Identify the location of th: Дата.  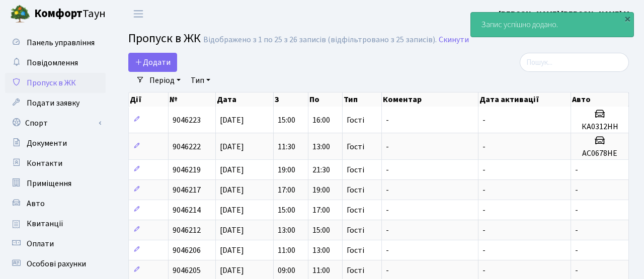
(244, 100).